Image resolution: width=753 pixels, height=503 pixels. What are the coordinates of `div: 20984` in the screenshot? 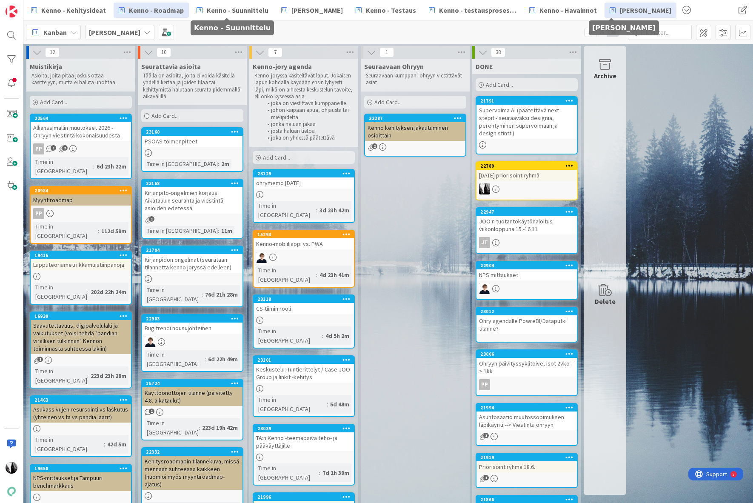 It's located at (81, 191).